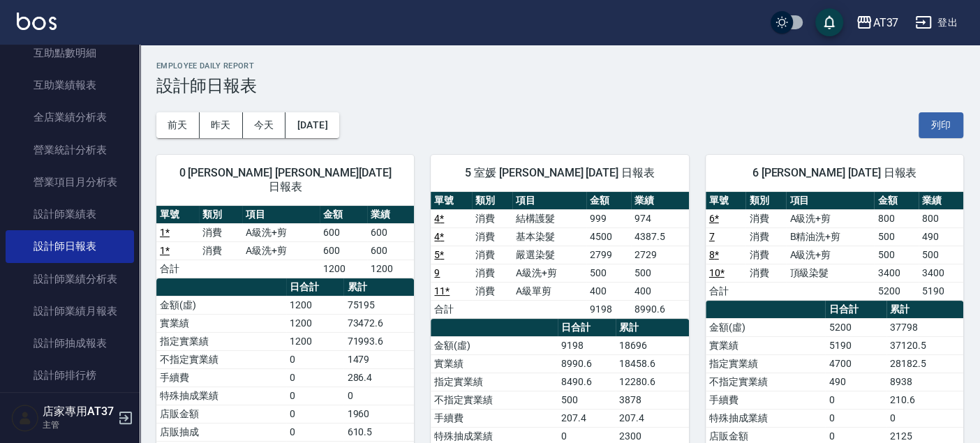 Image resolution: width=980 pixels, height=443 pixels. I want to click on td: 8938, so click(925, 382).